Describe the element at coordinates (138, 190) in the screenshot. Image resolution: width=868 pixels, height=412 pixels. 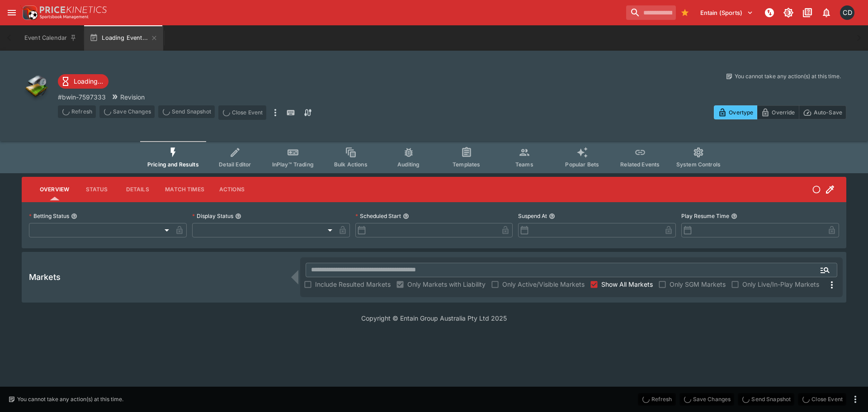
I see `button: Details` at that location.